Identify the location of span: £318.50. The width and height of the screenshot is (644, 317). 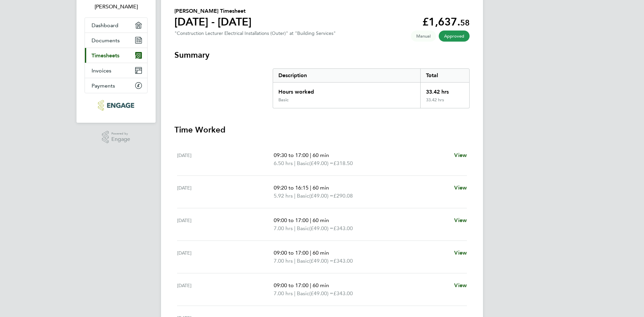
(343, 163).